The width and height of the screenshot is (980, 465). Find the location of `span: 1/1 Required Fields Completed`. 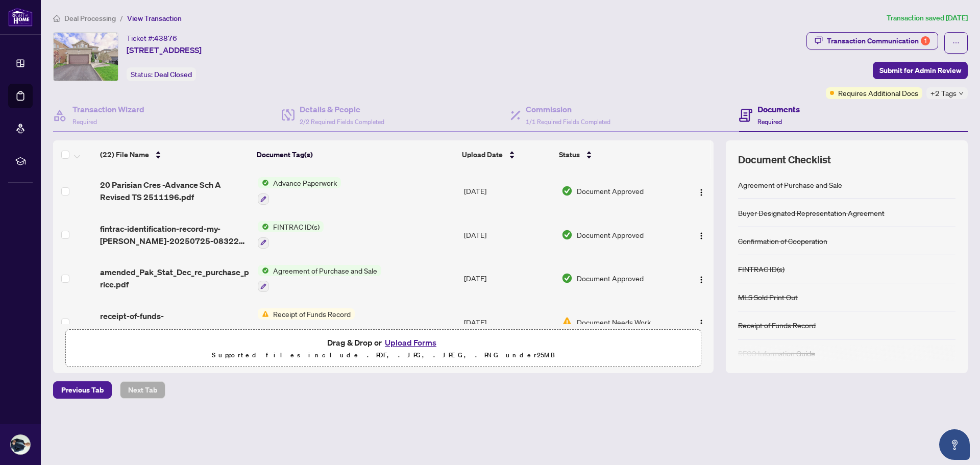

span: 1/1 Required Fields Completed is located at coordinates (568, 122).